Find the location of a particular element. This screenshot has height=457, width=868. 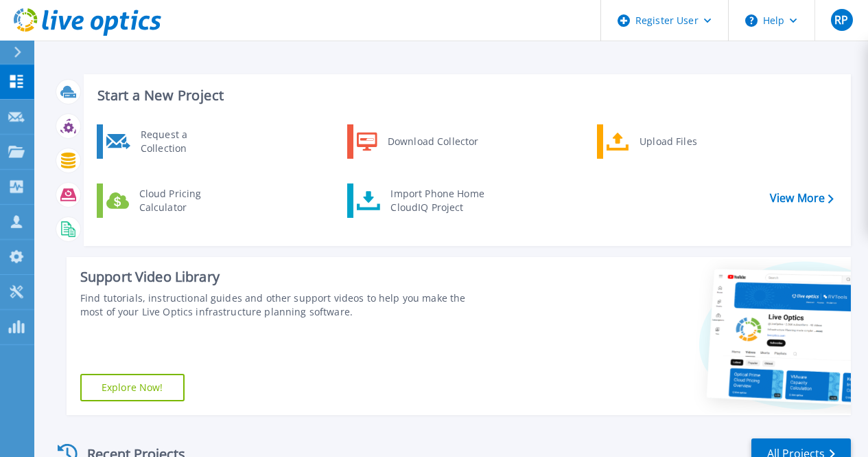

a: View More is located at coordinates (801, 198).